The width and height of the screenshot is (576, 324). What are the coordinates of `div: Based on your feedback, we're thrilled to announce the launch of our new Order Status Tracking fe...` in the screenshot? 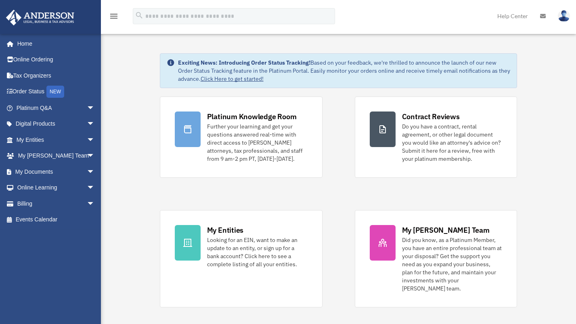 It's located at (344, 71).